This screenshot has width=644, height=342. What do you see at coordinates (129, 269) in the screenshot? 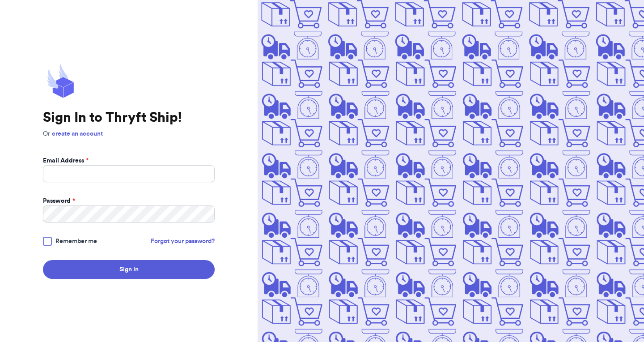
I see `button: Sign In` at bounding box center [129, 269].